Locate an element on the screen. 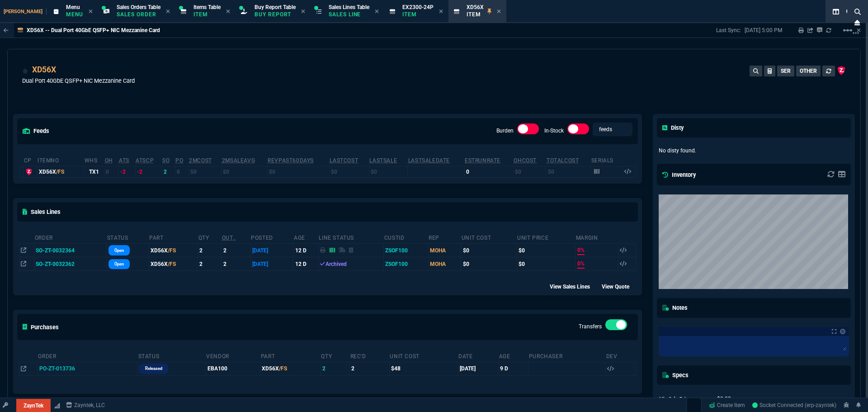  abbr: Avg Sale from SO invoices for 2 months is located at coordinates (238, 161).